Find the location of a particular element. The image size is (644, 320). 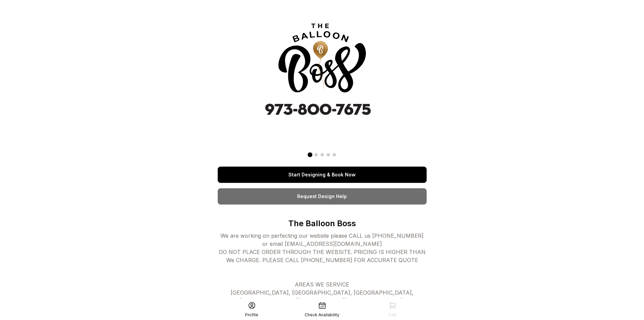

p: The Balloon Boss is located at coordinates (322, 224).